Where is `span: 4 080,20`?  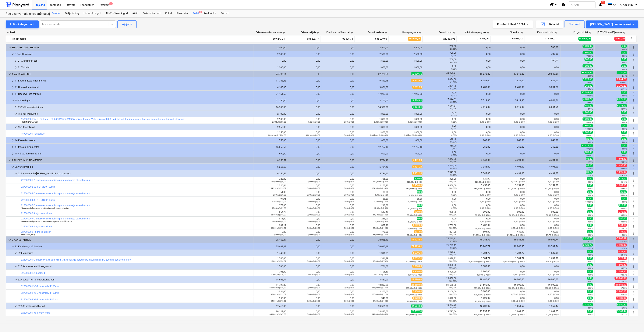
span: 4 080,20 is located at coordinates (588, 99).